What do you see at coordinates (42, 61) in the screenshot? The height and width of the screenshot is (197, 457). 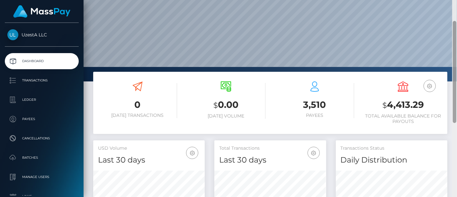 I see `a: Dashboard` at bounding box center [42, 61].